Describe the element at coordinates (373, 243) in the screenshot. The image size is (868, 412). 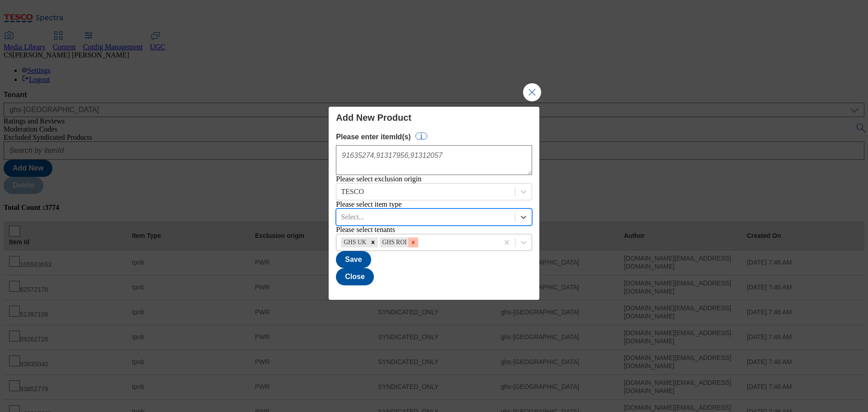
I see `div: Remove GHS UK` at that location.